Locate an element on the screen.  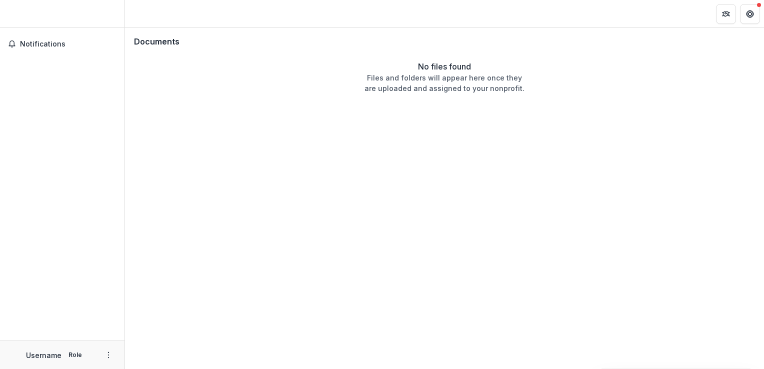
p: Role is located at coordinates (75, 355).